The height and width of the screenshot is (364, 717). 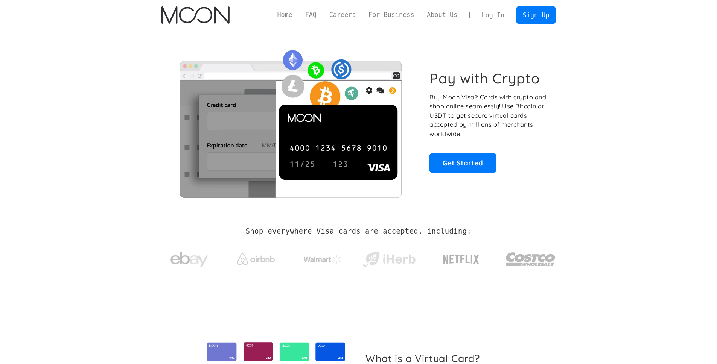 I want to click on a: Costco, so click(x=531, y=258).